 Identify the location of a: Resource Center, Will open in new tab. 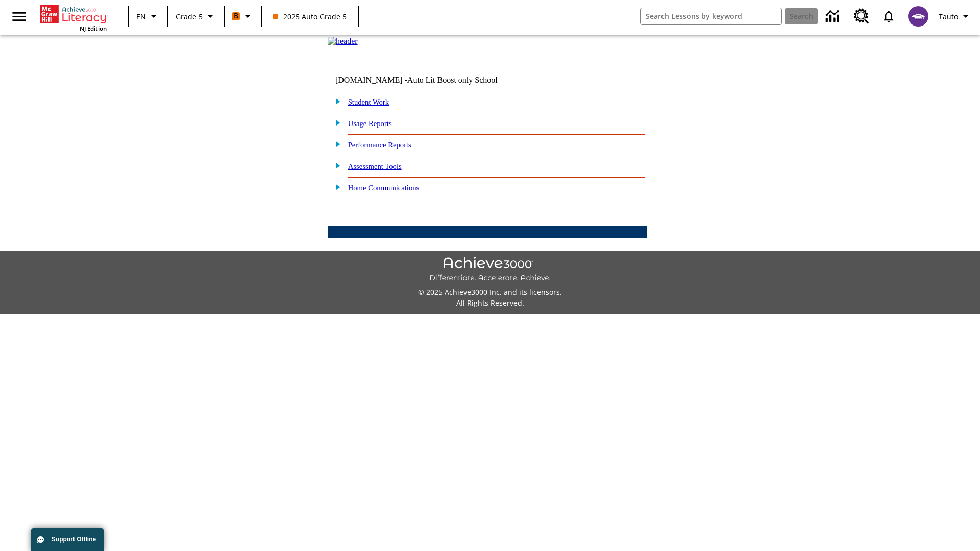
(861, 16).